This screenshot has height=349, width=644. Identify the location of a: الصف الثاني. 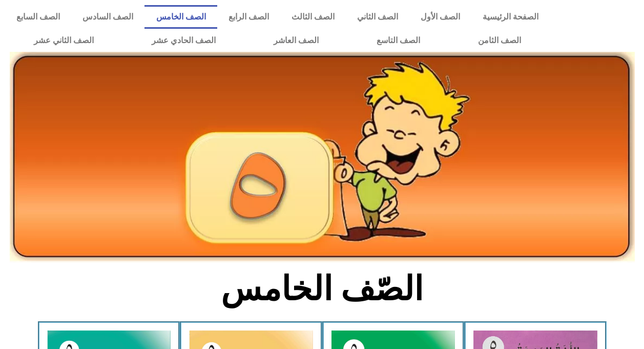
(378, 17).